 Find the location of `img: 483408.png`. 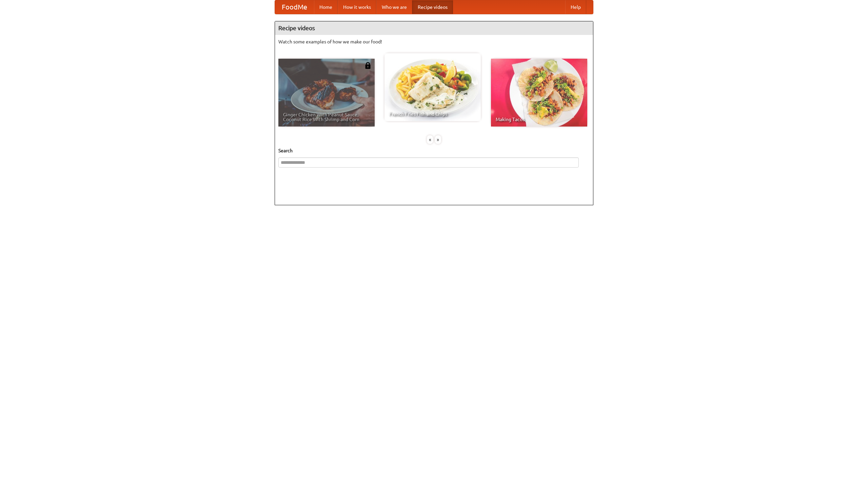

img: 483408.png is located at coordinates (368, 65).